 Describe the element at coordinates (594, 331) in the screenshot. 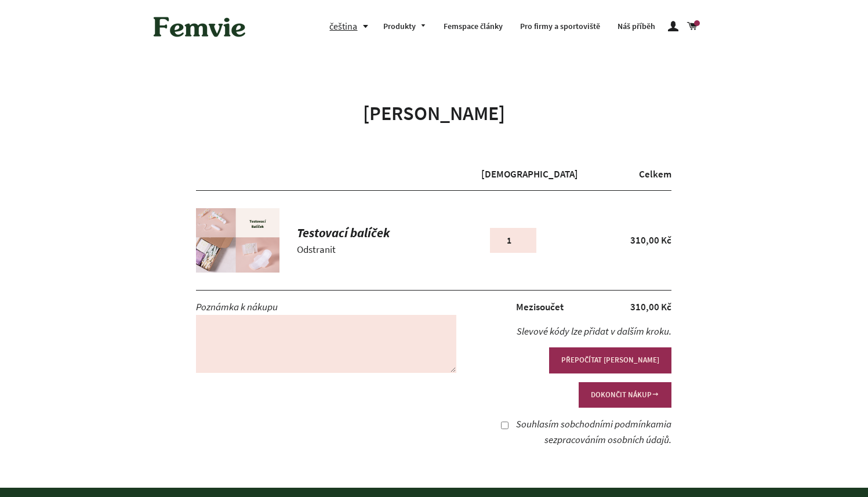

I see `em: Slevové kódy lze přidat v dalším kroku.` at that location.